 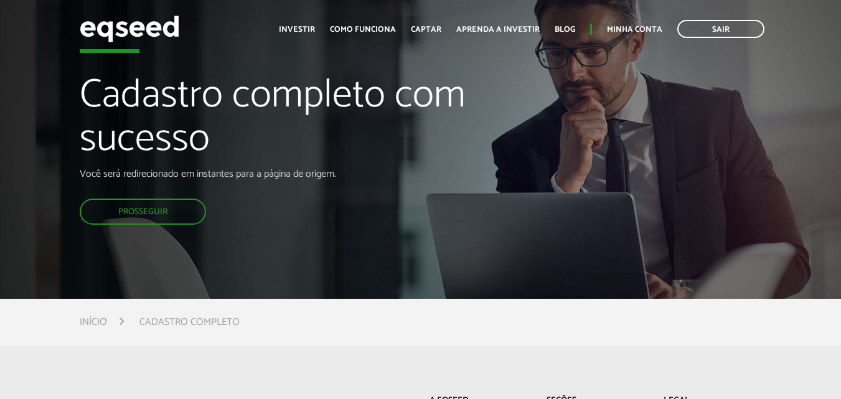 I want to click on img: EqSeed, so click(x=129, y=29).